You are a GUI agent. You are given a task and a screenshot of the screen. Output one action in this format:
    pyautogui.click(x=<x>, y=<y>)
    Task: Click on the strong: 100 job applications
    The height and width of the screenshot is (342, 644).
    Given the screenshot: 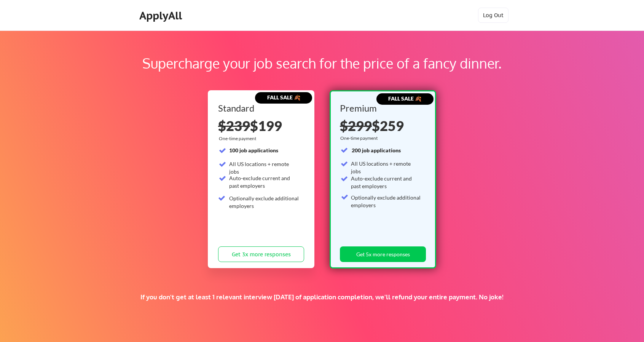 What is the action you would take?
    pyautogui.click(x=253, y=150)
    